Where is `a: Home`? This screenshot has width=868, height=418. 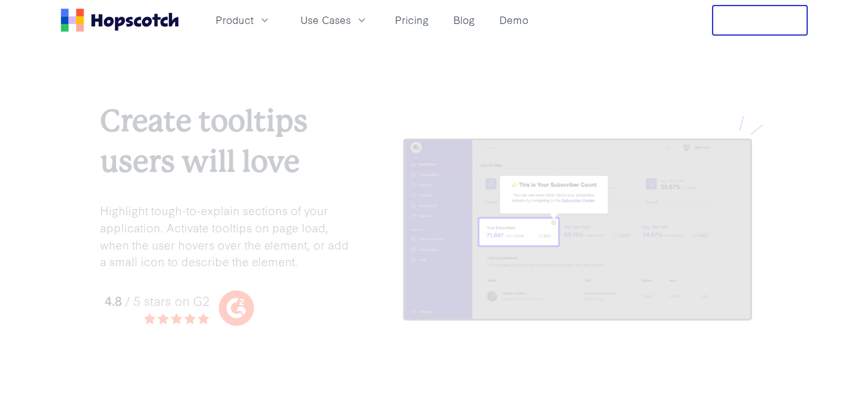 a: Home is located at coordinates (120, 20).